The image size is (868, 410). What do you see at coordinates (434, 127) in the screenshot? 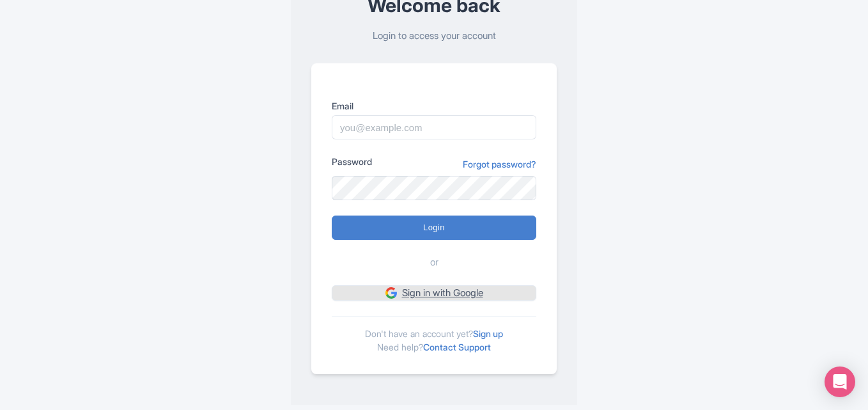
I see `input: you@example.com` at bounding box center [434, 127].